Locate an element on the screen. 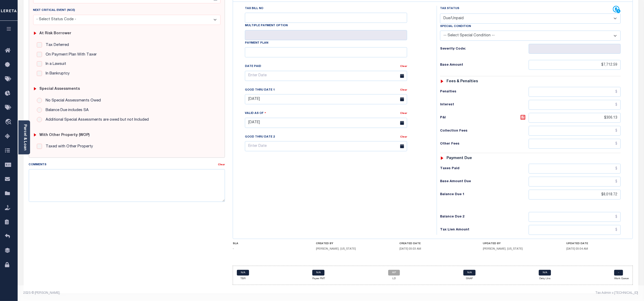  h6: Collection Fees is located at coordinates (484, 131).